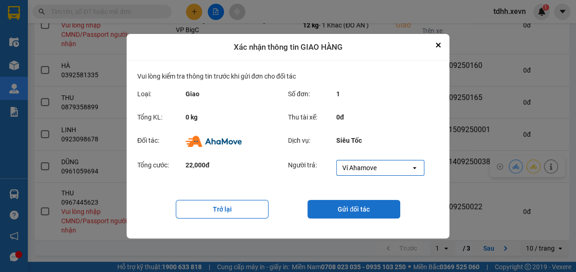  What do you see at coordinates (162, 94) in the screenshot?
I see `div: Loại:` at bounding box center [162, 94].